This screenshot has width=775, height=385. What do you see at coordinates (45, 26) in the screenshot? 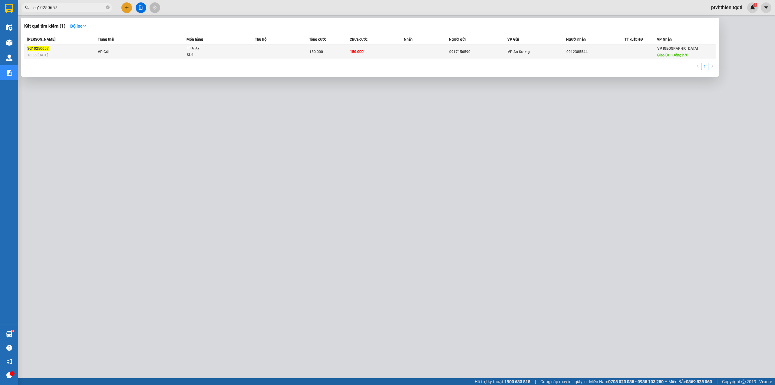
I see `h3: Kết quả tìm kiếm ( 1 )` at bounding box center [45, 26].